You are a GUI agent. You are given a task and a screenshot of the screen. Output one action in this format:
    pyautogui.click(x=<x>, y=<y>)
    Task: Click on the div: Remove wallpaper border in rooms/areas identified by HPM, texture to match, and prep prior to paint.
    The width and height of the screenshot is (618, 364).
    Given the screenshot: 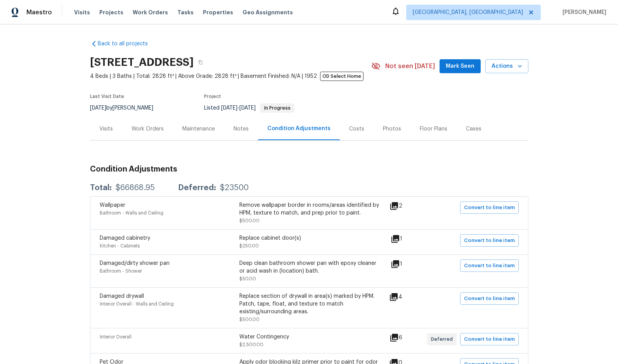 What is the action you would take?
    pyautogui.click(x=309, y=209)
    